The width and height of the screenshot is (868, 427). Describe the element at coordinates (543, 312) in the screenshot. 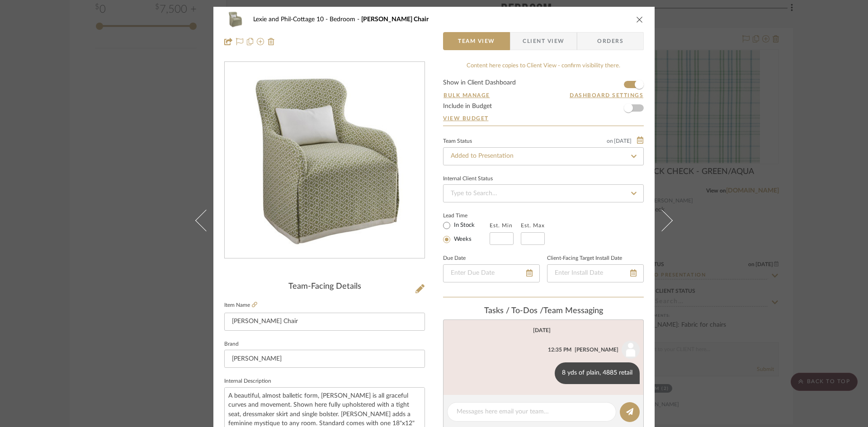

I see `div: team Messaging` at that location.